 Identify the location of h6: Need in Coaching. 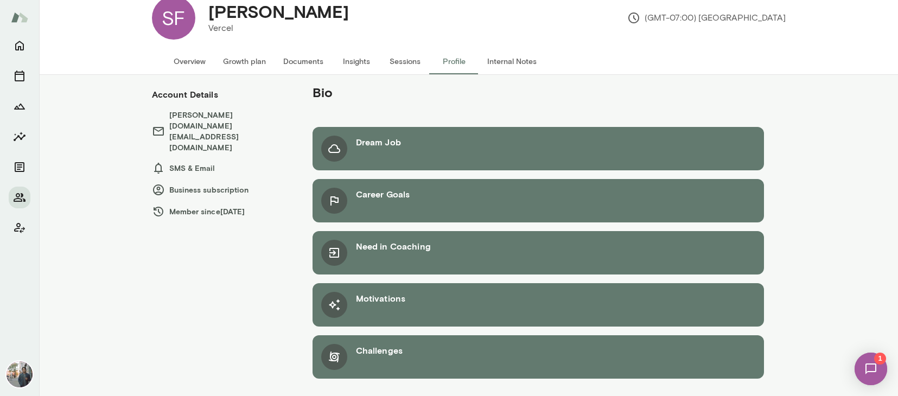
(393, 246).